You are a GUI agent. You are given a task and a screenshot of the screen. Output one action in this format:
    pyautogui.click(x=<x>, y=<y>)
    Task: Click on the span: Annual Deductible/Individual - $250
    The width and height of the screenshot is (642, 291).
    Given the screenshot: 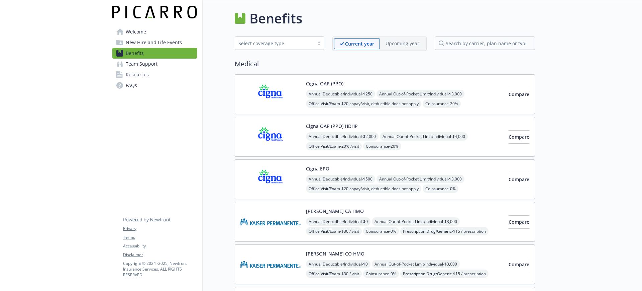 What is the action you would take?
    pyautogui.click(x=340, y=94)
    